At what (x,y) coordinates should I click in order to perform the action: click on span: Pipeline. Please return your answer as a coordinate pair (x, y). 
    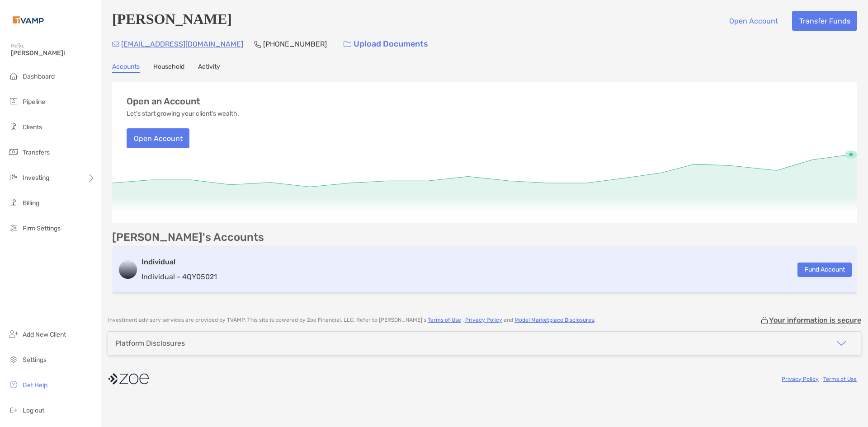
    Looking at the image, I should click on (34, 102).